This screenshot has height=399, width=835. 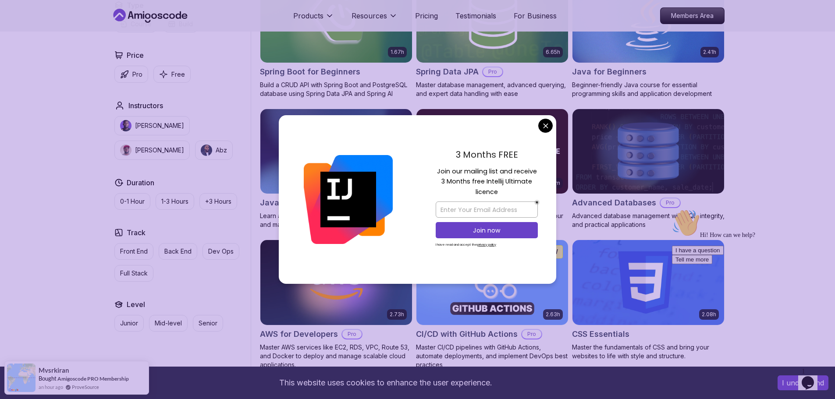 I want to click on a: Members Area, so click(x=692, y=16).